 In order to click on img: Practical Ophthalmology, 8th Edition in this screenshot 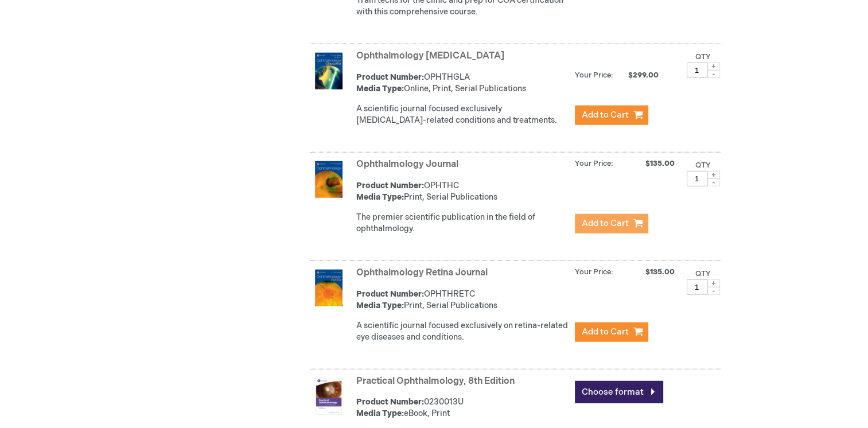, I will do `click(329, 397)`.